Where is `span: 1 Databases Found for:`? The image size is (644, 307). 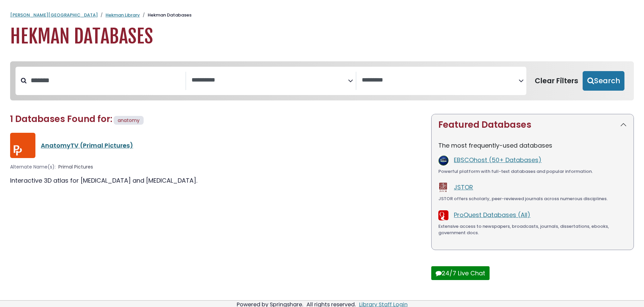 span: 1 Databases Found for: is located at coordinates (61, 119).